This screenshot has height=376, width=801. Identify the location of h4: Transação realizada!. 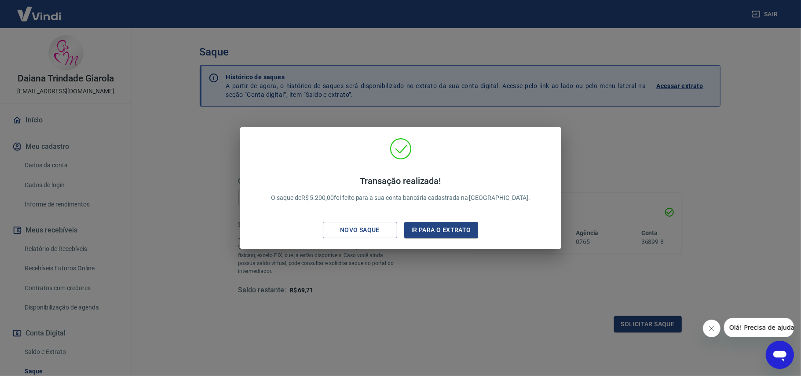
(400, 181).